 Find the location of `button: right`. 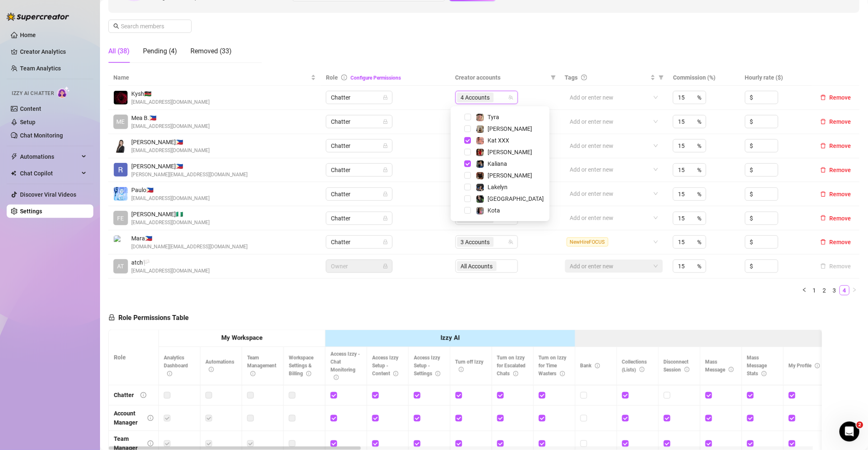

button: right is located at coordinates (855, 291).